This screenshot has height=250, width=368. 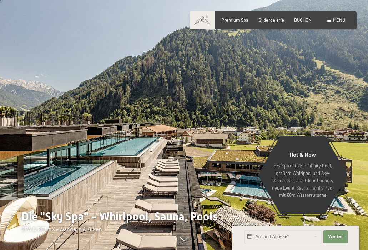 What do you see at coordinates (303, 20) in the screenshot?
I see `span: BUCHEN` at bounding box center [303, 20].